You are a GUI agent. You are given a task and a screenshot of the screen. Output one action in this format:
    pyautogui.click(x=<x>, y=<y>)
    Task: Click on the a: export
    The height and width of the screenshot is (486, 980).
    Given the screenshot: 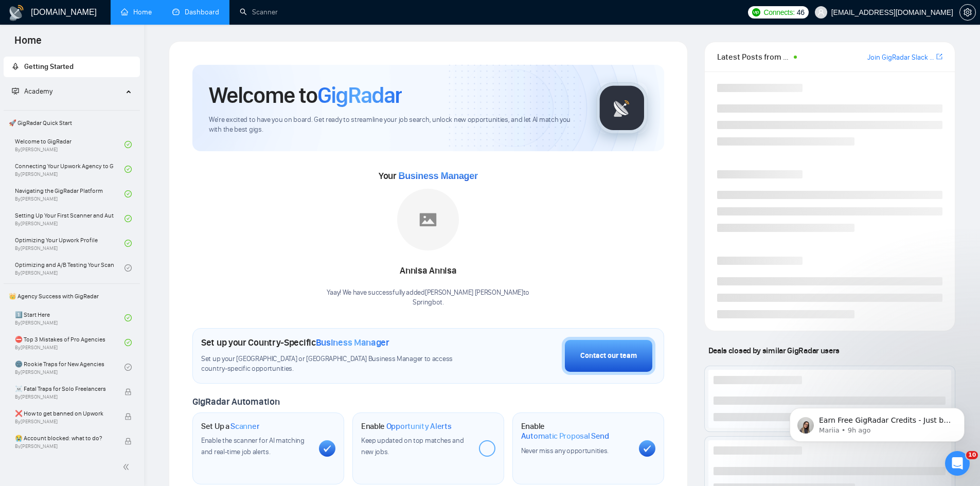 What is the action you would take?
    pyautogui.click(x=940, y=56)
    